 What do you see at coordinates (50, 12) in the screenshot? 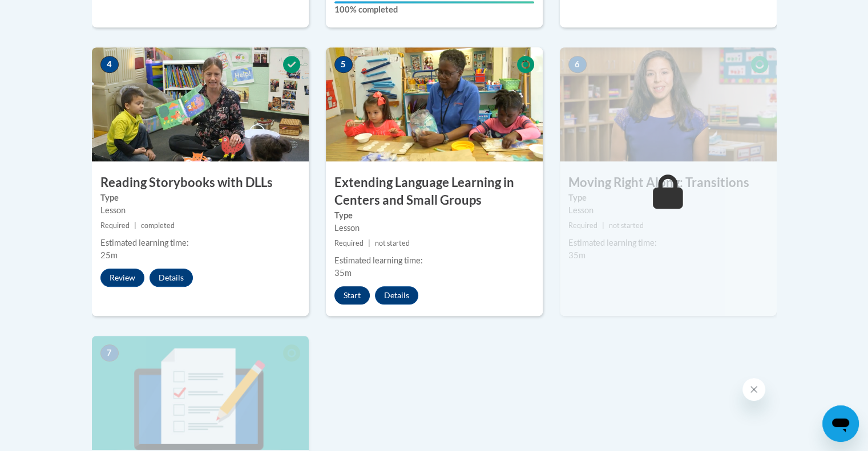
I see `span: Hi. How can we help?` at bounding box center [50, 12].